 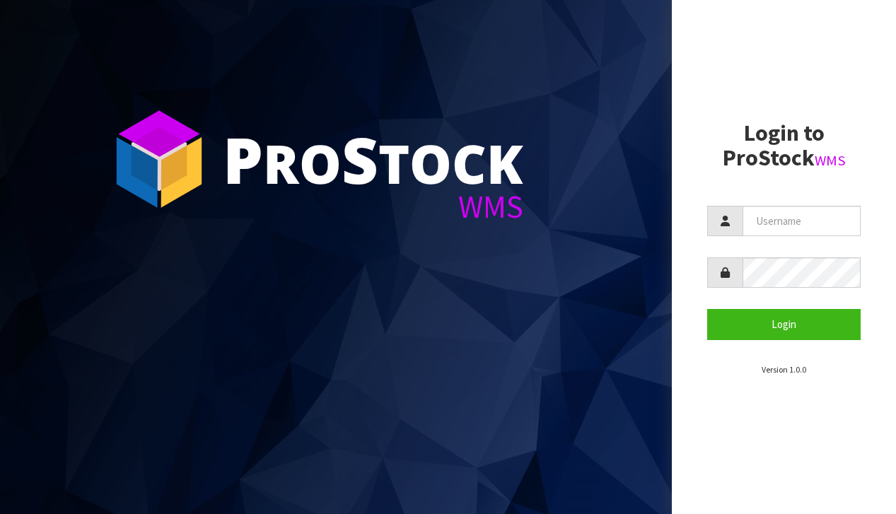 What do you see at coordinates (373, 207) in the screenshot?
I see `div: WMS` at bounding box center [373, 207].